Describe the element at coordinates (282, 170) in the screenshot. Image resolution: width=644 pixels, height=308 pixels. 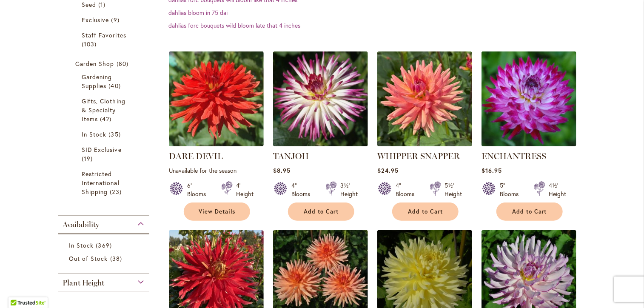
I see `span: $8.95` at that location.